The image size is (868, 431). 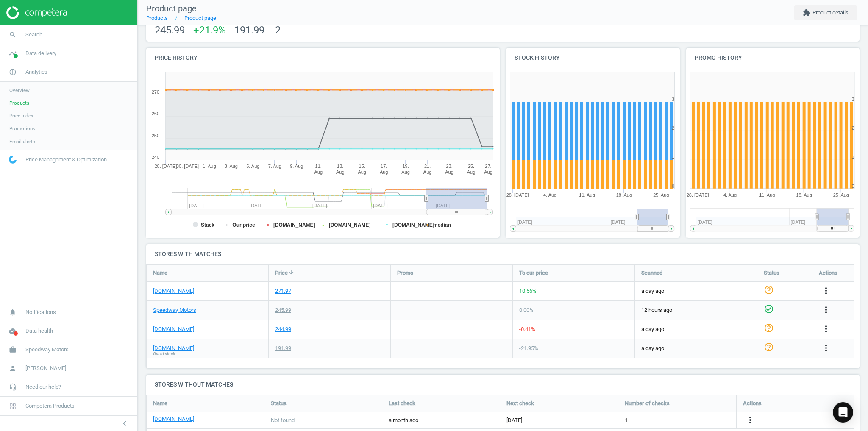 What do you see at coordinates (502, 254) in the screenshot?
I see `h4: Stores with matches` at bounding box center [502, 254].